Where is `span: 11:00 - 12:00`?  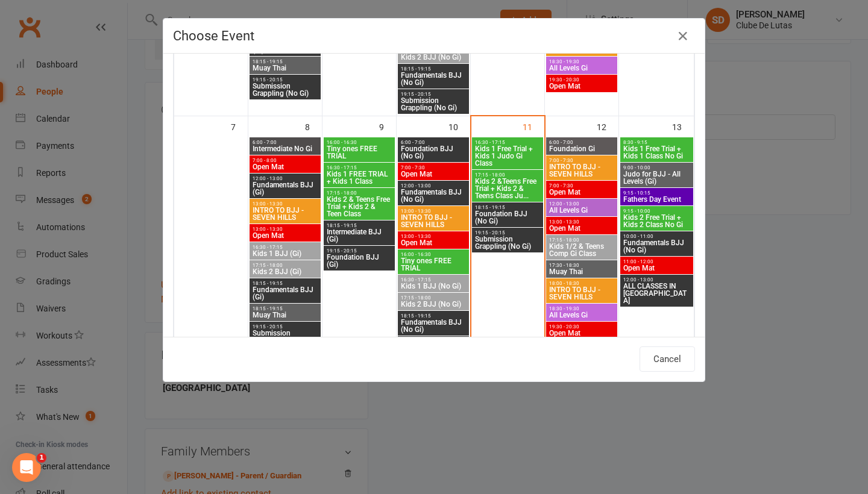 span: 11:00 - 12:00 is located at coordinates (657, 261).